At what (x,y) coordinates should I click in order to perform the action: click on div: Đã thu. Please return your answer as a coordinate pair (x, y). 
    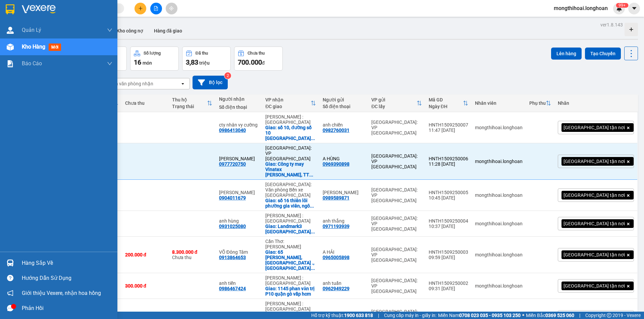
    Looking at the image, I should click on (201, 53).